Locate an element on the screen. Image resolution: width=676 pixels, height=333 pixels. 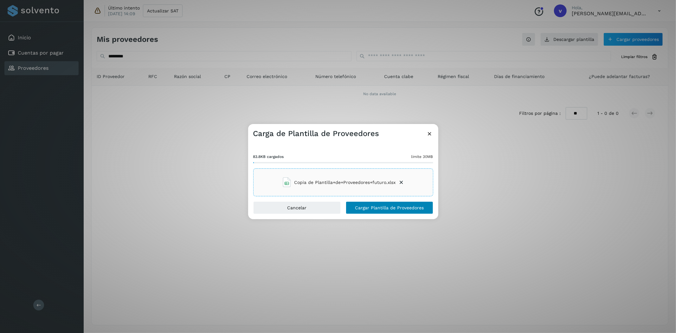
button: Cancelar is located at coordinates (297, 208).